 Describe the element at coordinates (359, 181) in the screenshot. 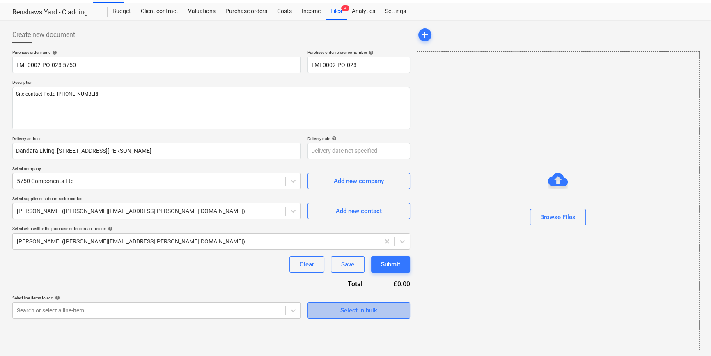

I see `div: Add new company` at that location.